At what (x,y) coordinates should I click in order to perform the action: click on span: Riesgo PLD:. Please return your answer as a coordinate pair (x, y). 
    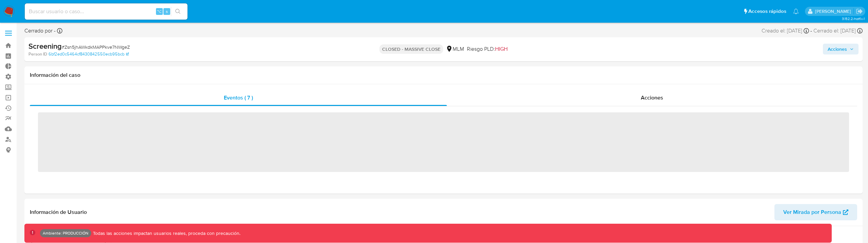
    Looking at the image, I should click on (488, 49).